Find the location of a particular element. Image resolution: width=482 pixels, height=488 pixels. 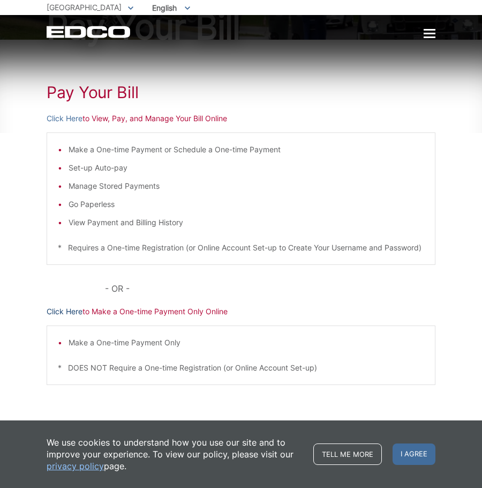

p: - OR - is located at coordinates (270, 288).